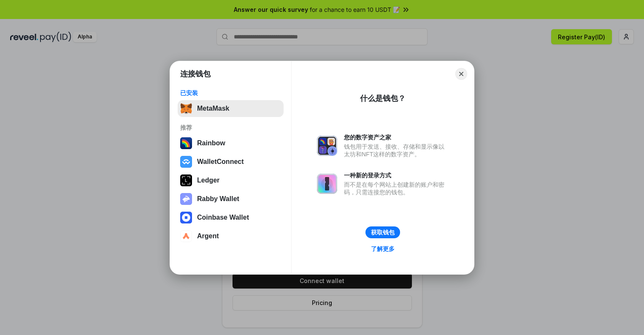 The width and height of the screenshot is (644, 335). I want to click on button: Ledger, so click(231, 181).